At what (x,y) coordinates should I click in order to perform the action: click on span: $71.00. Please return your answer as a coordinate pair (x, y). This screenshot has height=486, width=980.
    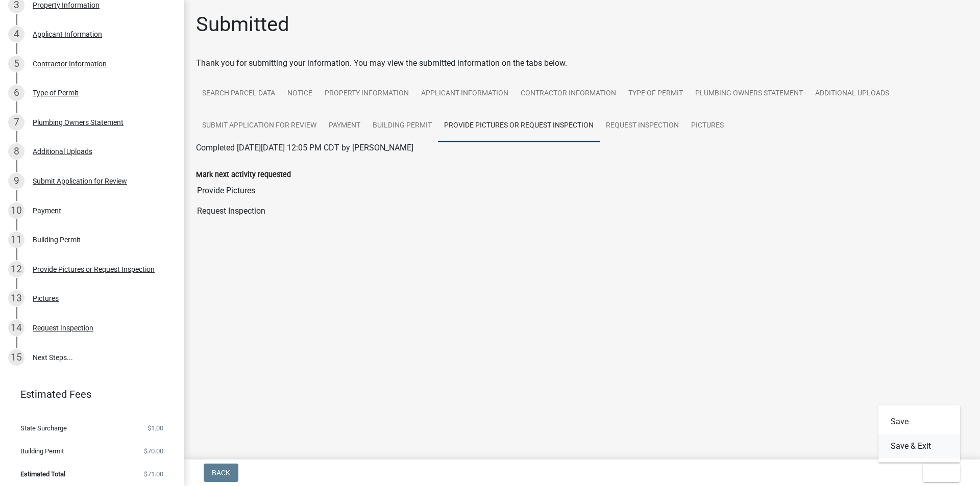
    Looking at the image, I should click on (154, 474).